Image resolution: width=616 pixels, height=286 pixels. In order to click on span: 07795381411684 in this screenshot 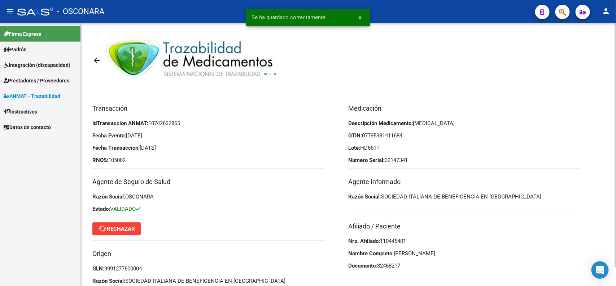, I will do `click(383, 135)`.